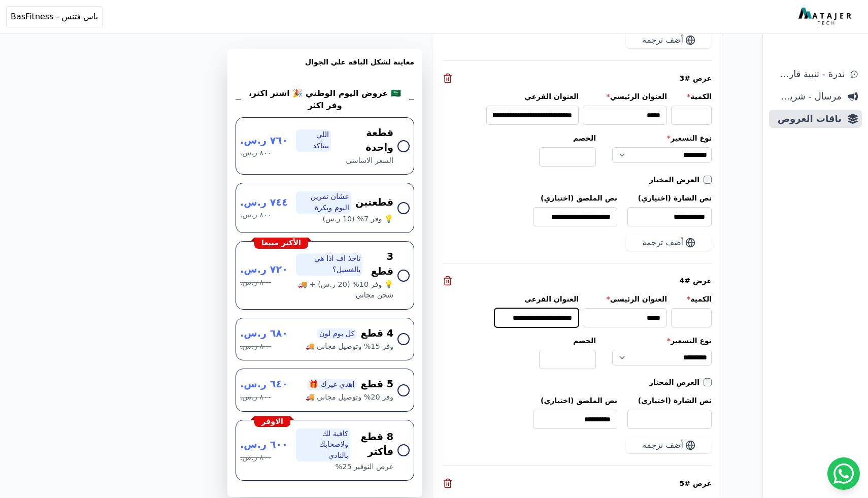 The height and width of the screenshot is (498, 868). What do you see at coordinates (313, 140) in the screenshot?
I see `span: اللي بيتأكد` at bounding box center [313, 140].